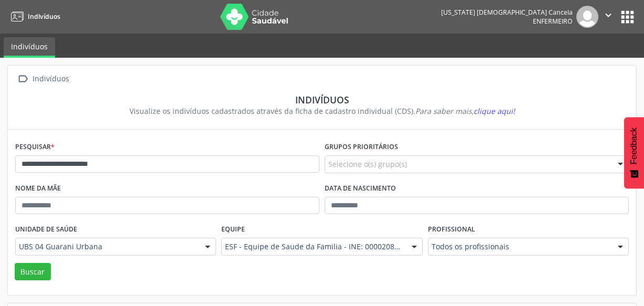 This screenshot has height=306, width=644. I want to click on button: apps, so click(627, 17).